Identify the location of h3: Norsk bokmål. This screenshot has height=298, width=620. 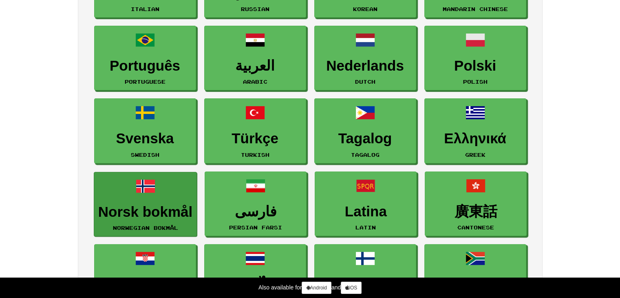
(145, 212).